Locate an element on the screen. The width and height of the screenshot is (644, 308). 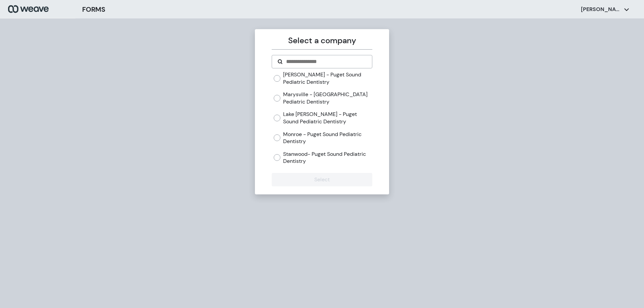
p: Select a company is located at coordinates (322, 40).